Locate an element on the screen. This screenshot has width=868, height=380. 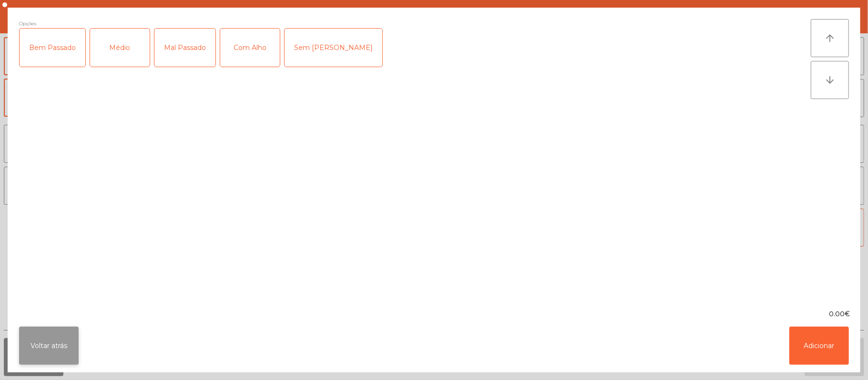
div: Bem Passado is located at coordinates (52, 47).